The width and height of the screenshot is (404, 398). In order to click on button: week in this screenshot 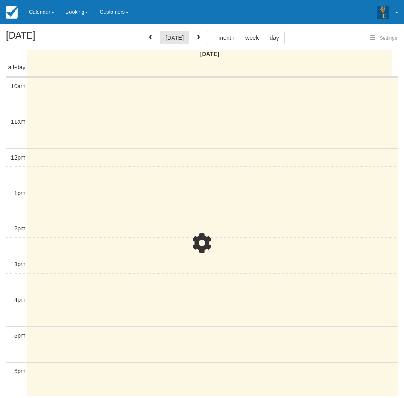, I will do `click(252, 37)`.